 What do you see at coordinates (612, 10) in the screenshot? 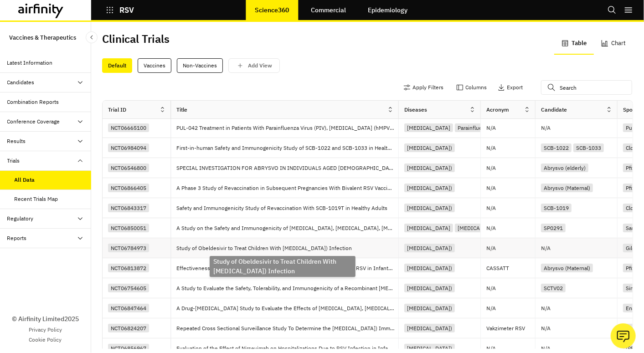
I see `button: Search` at bounding box center [612, 10].